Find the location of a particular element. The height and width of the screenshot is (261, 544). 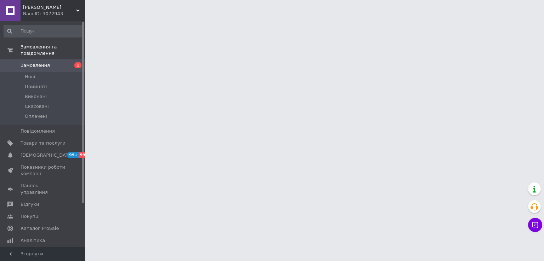

span: Нові is located at coordinates (30, 77).